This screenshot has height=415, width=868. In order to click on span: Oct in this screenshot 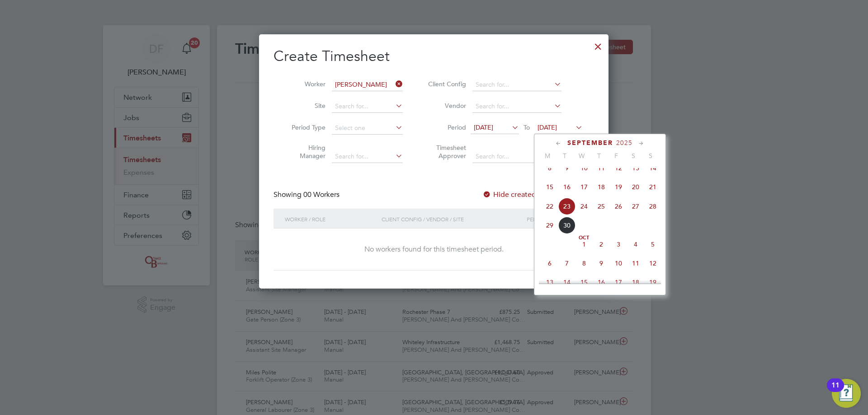, I will do `click(584, 238)`.